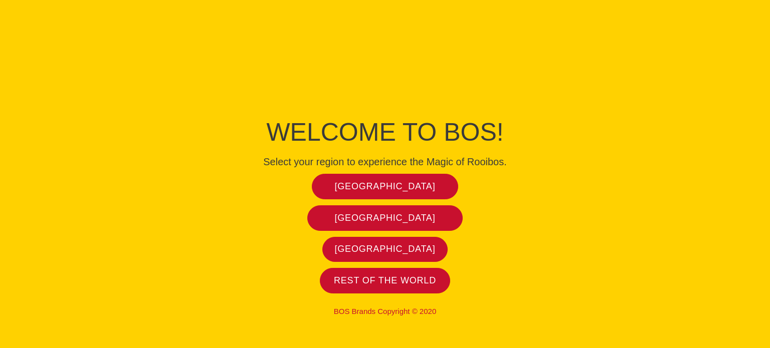 This screenshot has width=770, height=348. Describe the element at coordinates (385, 281) in the screenshot. I see `span: Rest of the world` at that location.